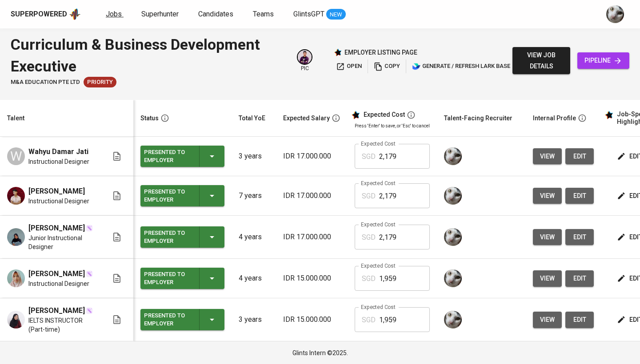 The height and width of the screenshot is (364, 640). What do you see at coordinates (264, 14) in the screenshot?
I see `a: Teams` at bounding box center [264, 14].